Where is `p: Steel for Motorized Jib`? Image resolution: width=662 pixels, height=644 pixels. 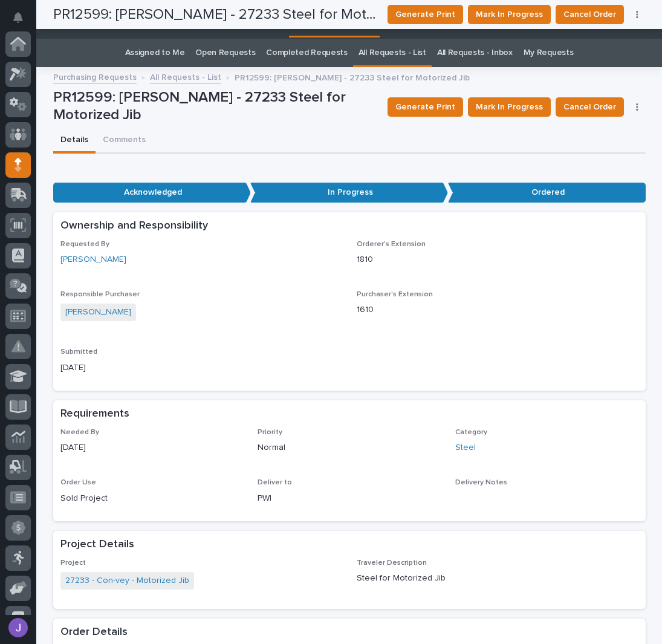
p: Steel for Motorized Jib is located at coordinates (497, 578).